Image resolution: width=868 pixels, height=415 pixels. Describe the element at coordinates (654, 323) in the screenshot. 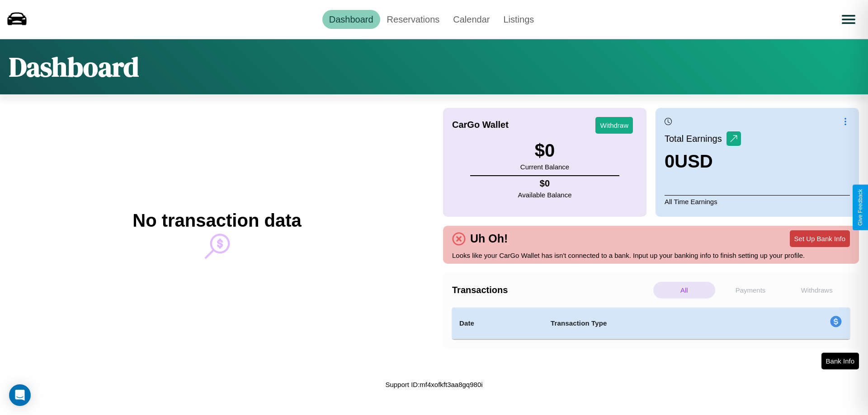

I see `h4: Transaction Type` at that location.